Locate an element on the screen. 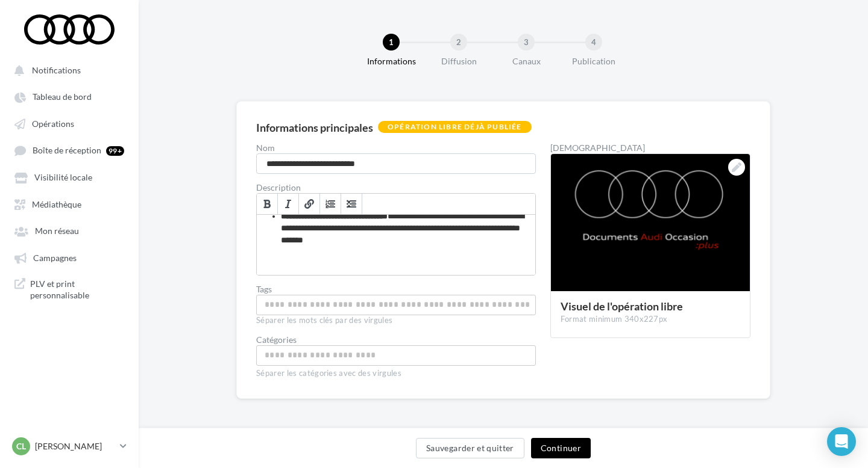 The image size is (868, 468). div: Format minimum 340x227px is located at coordinates (650, 320).